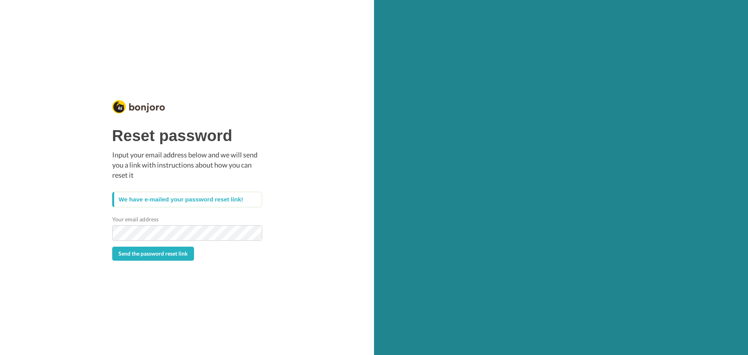 This screenshot has width=748, height=355. Describe the element at coordinates (187, 200) in the screenshot. I see `div: We have e-mailed your password reset link!` at that location.